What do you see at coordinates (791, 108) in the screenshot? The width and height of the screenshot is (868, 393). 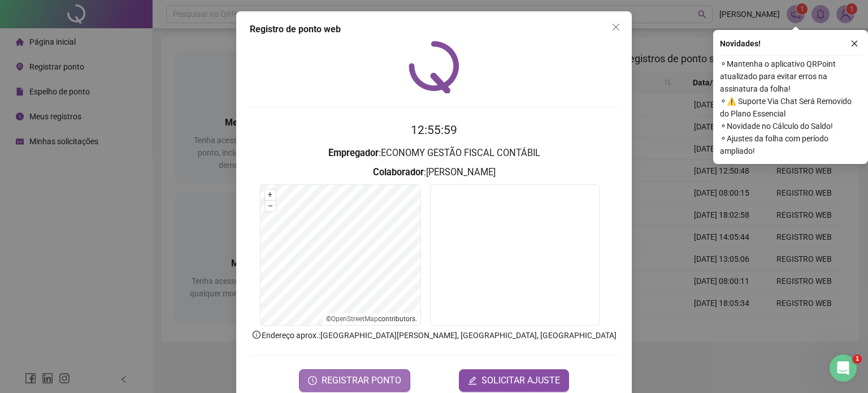 I see `span: ⚬ ⚠️ Suporte Via Chat Será Removido do Plano Essencial` at bounding box center [791, 108].